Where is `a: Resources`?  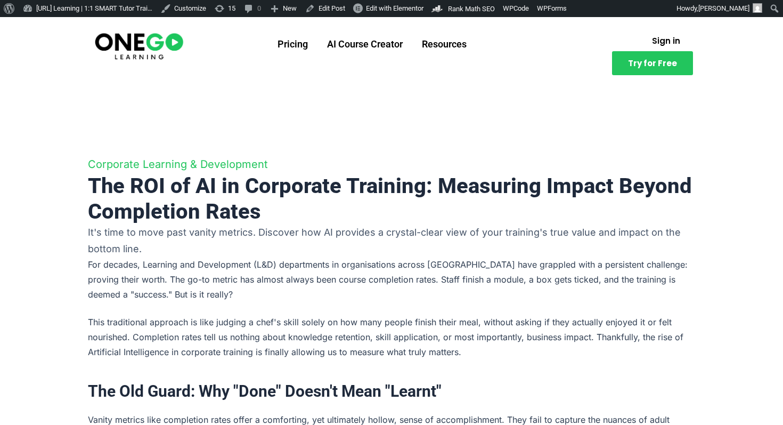
a: Resources is located at coordinates (444, 44).